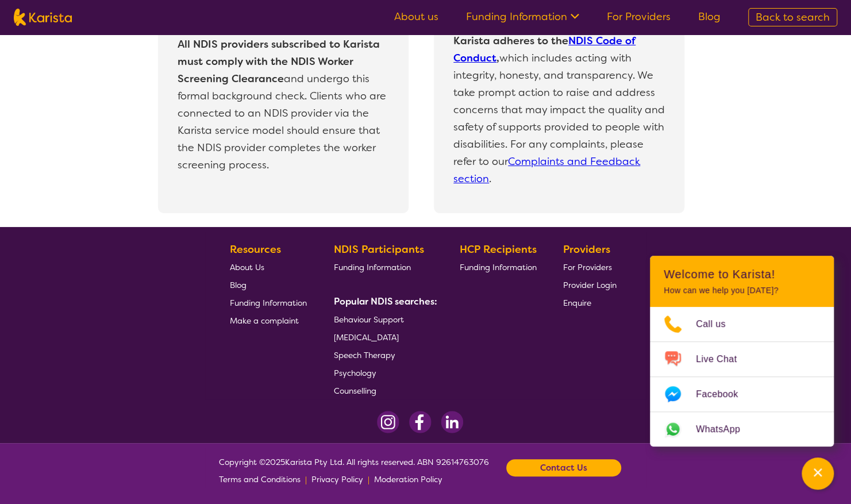 The height and width of the screenshot is (504, 851). Describe the element at coordinates (260, 479) in the screenshot. I see `a: Terms and Conditions` at that location.